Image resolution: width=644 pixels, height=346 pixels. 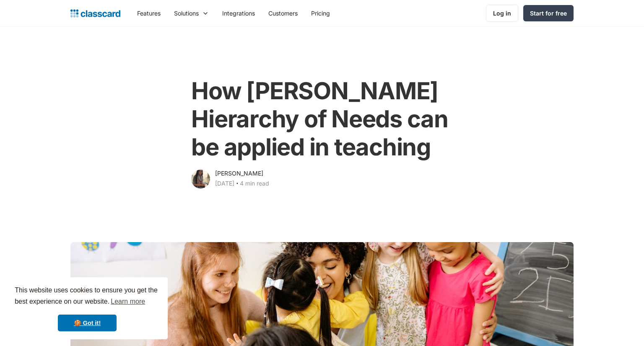 I want to click on div: Log in, so click(x=502, y=13).